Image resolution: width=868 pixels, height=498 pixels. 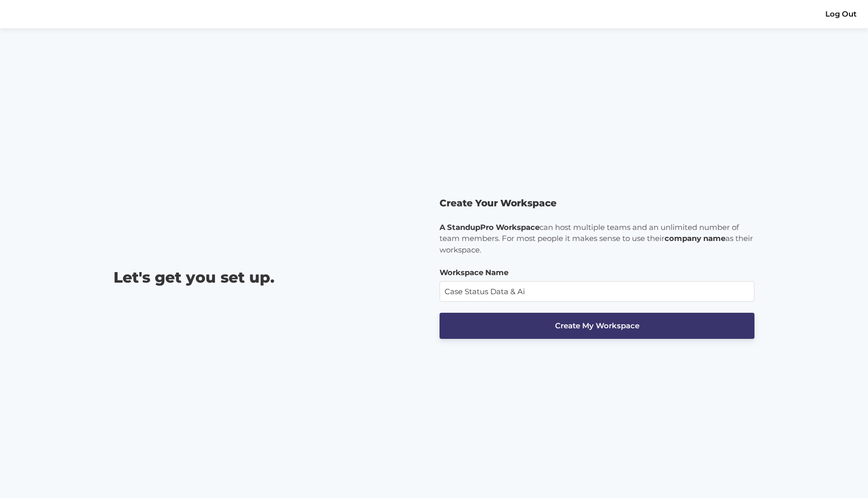 I want to click on strong: A StandupPro Workspace, so click(x=489, y=227).